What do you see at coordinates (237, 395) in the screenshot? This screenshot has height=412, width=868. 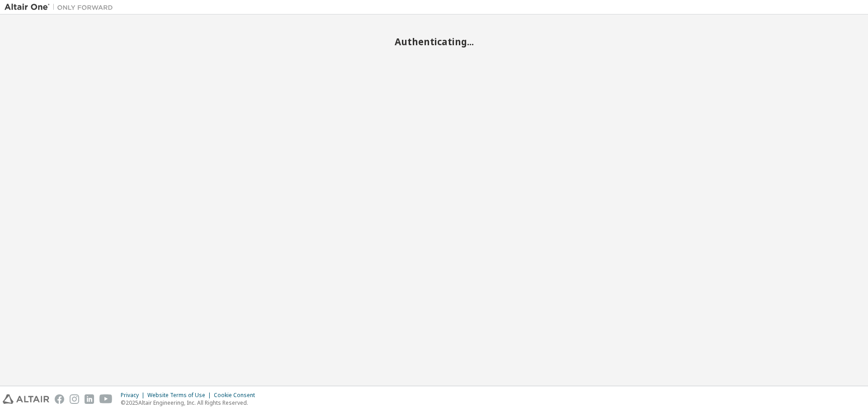 I see `div: Cookie Consent` at bounding box center [237, 395].